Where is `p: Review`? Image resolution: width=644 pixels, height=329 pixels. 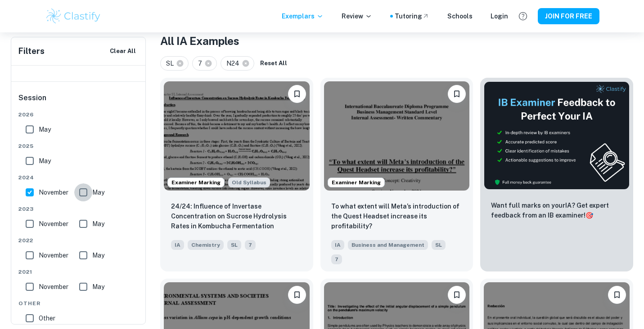 p: Review is located at coordinates (357, 16).